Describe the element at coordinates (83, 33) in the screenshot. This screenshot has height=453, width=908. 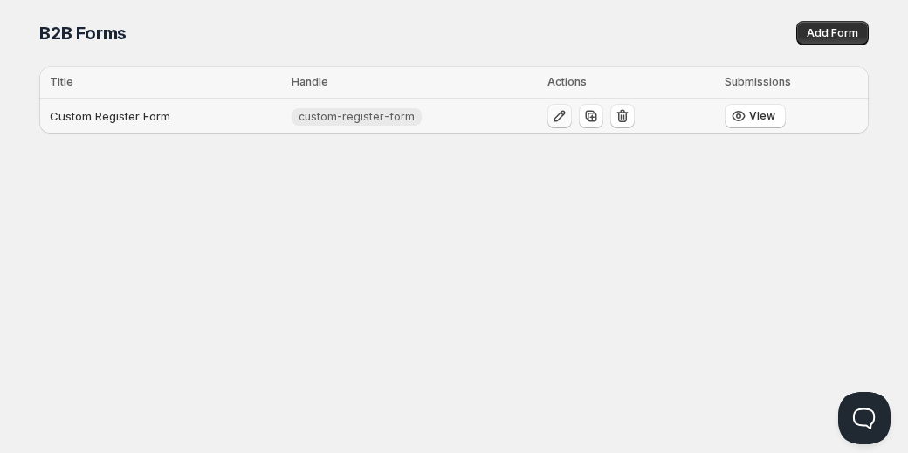
I see `span: B2B Forms` at that location.